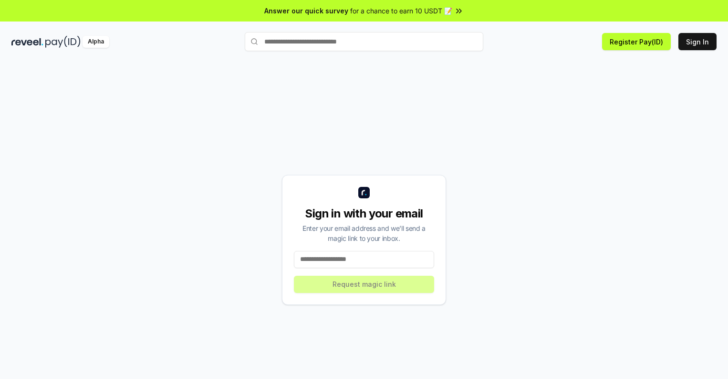 The width and height of the screenshot is (728, 379). Describe the element at coordinates (63, 42) in the screenshot. I see `img: pay_id` at that location.